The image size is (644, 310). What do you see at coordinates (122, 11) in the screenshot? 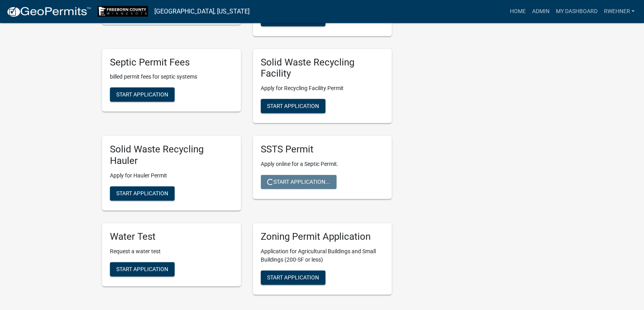
I see `img: Freeborn County, Minnesota` at bounding box center [122, 11].